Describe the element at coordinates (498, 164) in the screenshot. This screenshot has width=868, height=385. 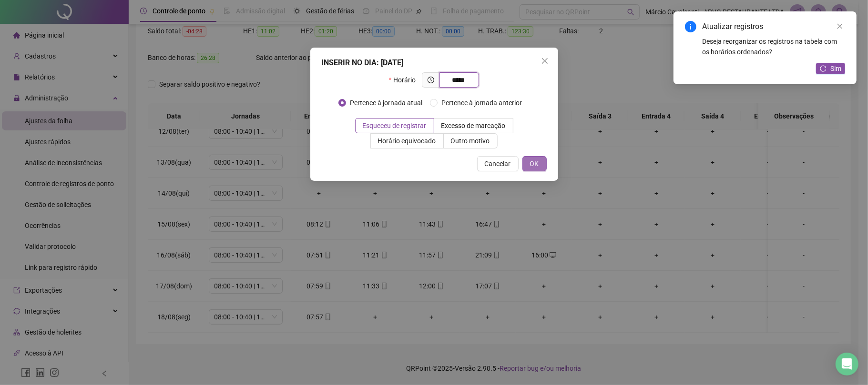
I see `span: Cancelar` at that location.